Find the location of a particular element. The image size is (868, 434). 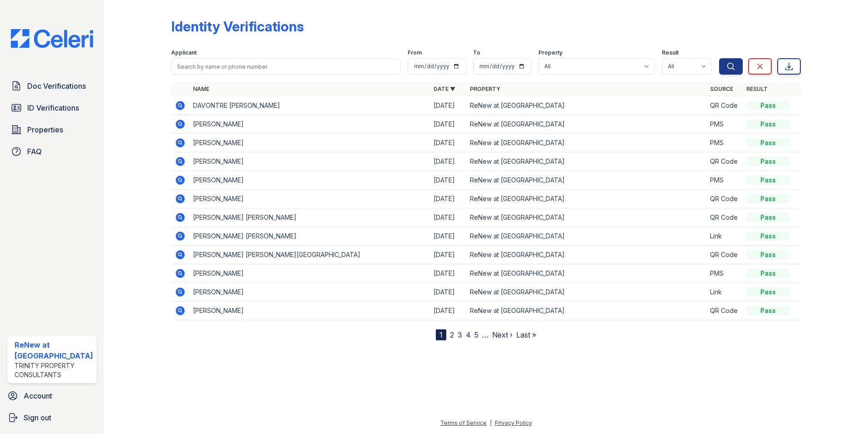

div: 1 is located at coordinates (441, 335).